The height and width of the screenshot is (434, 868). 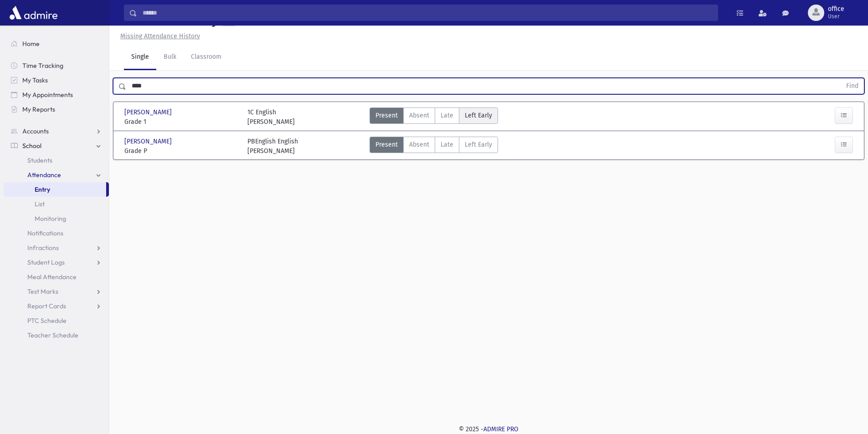 What do you see at coordinates (56, 218) in the screenshot?
I see `a: Monitoring` at bounding box center [56, 218].